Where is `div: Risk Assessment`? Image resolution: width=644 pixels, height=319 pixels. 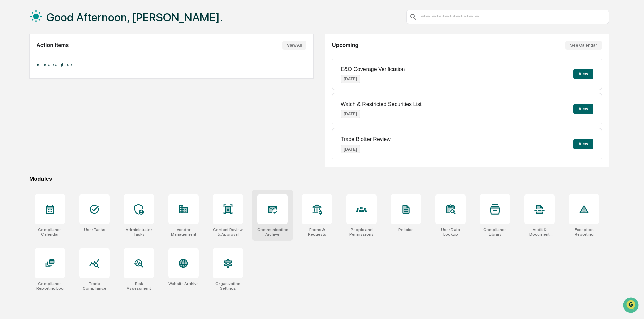 div: Risk Assessment is located at coordinates (139, 286).